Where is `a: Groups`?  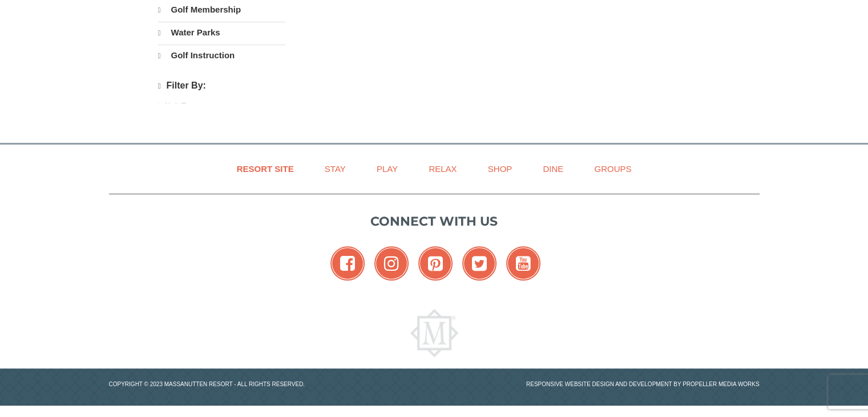 a: Groups is located at coordinates (613, 168).